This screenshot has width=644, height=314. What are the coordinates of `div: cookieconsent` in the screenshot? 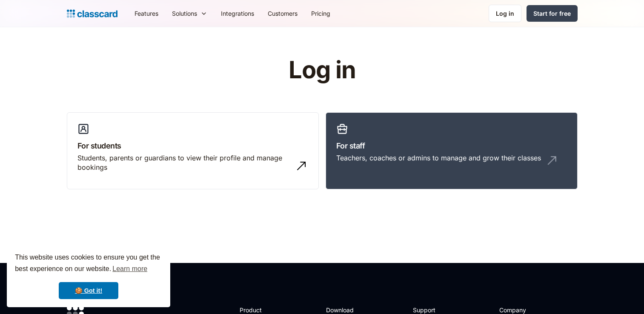 It's located at (88, 276).